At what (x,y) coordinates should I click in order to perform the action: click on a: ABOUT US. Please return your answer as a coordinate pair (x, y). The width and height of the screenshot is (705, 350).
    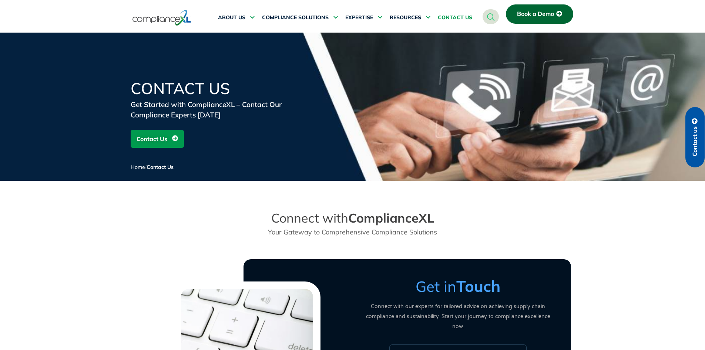
    Looking at the image, I should click on (236, 18).